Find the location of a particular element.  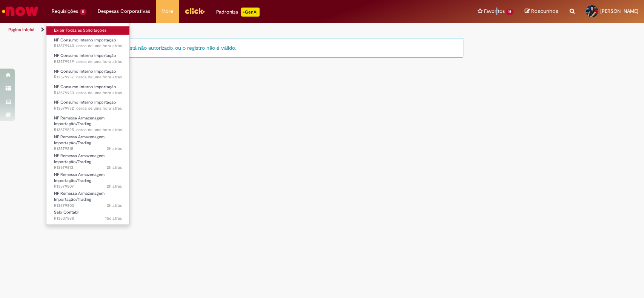

time: 30/09/2025 08:45:45 is located at coordinates (114, 186).